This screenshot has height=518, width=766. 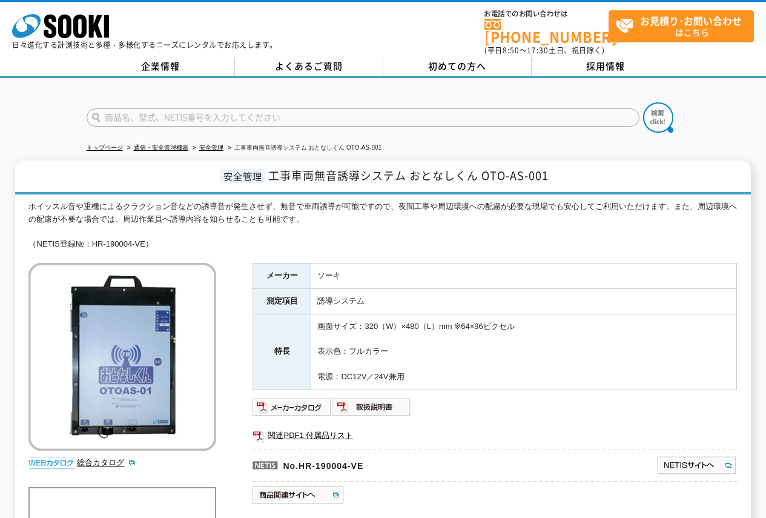 What do you see at coordinates (122, 357) in the screenshot?
I see `img: 工事車両無音誘導システム おとなしくん OTO-AS-001` at bounding box center [122, 357].